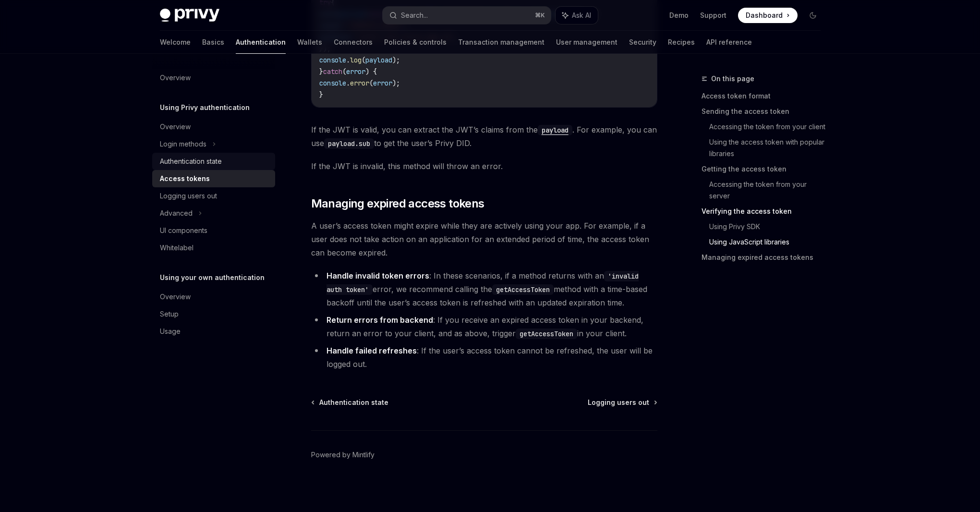 The height and width of the screenshot is (512, 980). I want to click on a: Powered by Mintlify, so click(343, 455).